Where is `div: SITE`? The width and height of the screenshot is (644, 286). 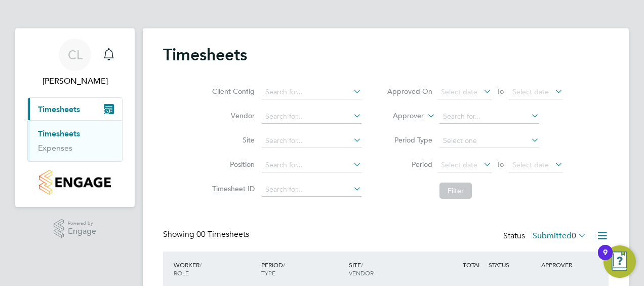 div: SITE is located at coordinates (390, 268).